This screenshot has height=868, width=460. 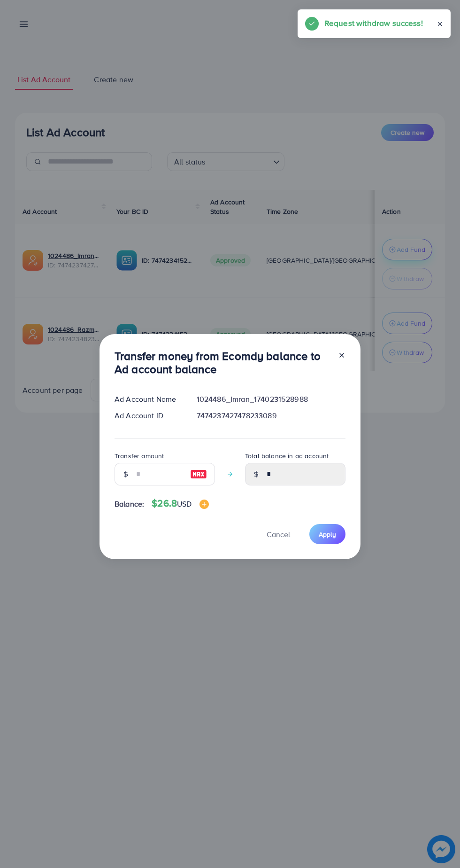 I want to click on h4: $26.8, so click(x=180, y=503).